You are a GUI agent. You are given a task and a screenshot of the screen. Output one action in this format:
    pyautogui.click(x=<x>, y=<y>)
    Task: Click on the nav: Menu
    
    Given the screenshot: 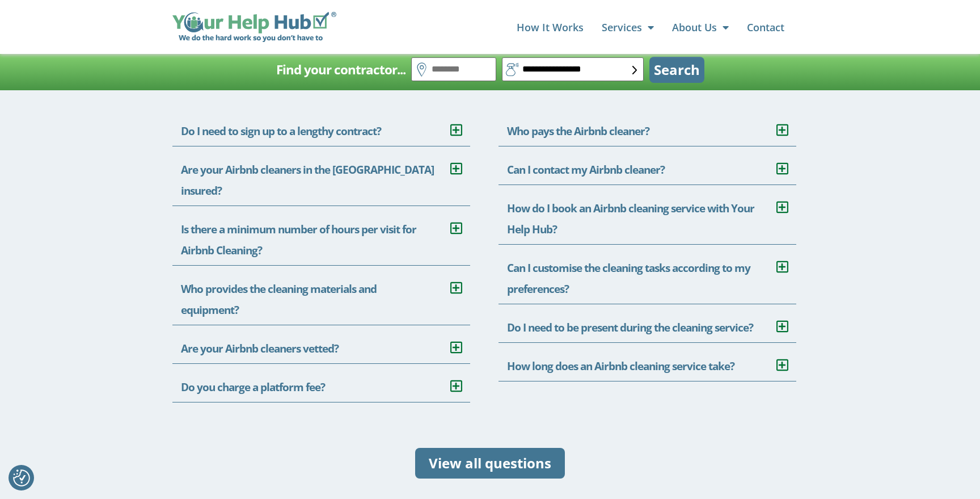 What is the action you would take?
    pyautogui.click(x=567, y=27)
    